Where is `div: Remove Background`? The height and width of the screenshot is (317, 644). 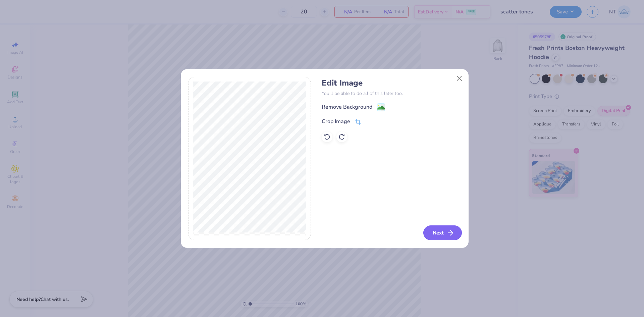 div: Remove Background is located at coordinates (346, 107).